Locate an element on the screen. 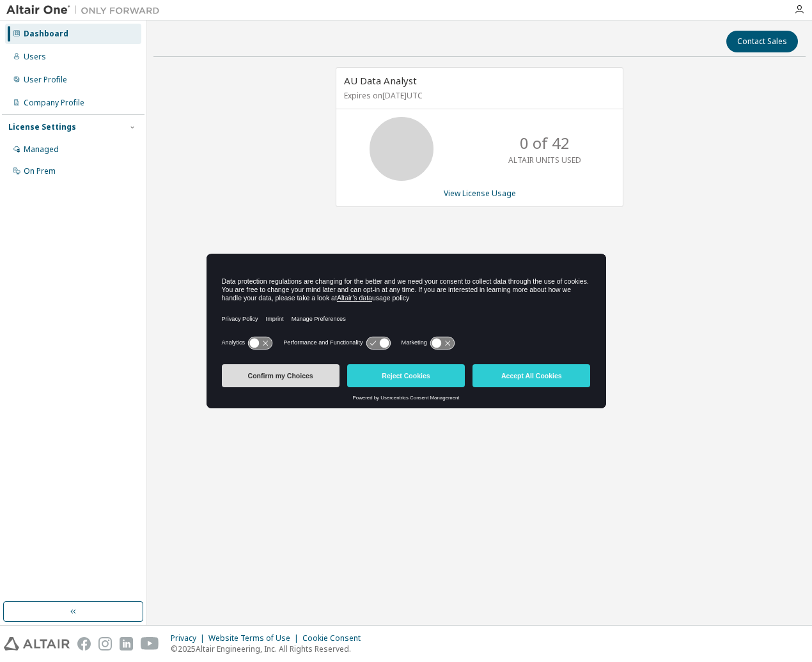 Image resolution: width=812 pixels, height=662 pixels. img: instagram.svg is located at coordinates (105, 643).